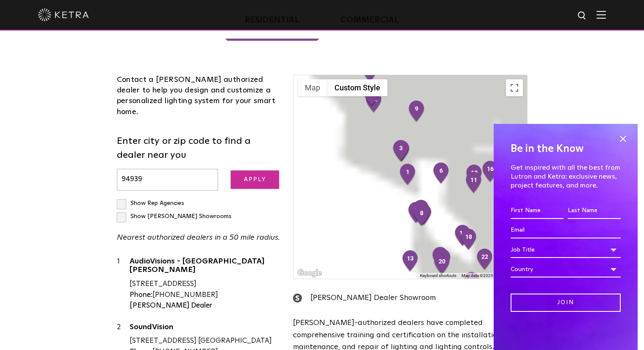 This screenshot has height=350, width=644. Describe the element at coordinates (357, 88) in the screenshot. I see `button: Custom Style` at that location.